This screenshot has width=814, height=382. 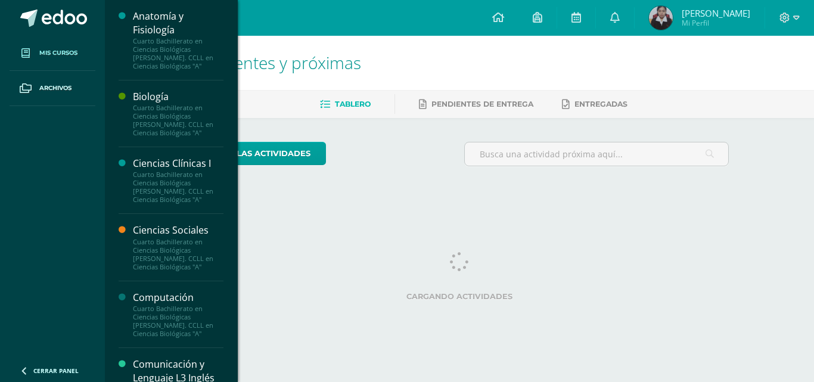 What do you see at coordinates (716, 23) in the screenshot?
I see `span: Mi Perfil` at bounding box center [716, 23].